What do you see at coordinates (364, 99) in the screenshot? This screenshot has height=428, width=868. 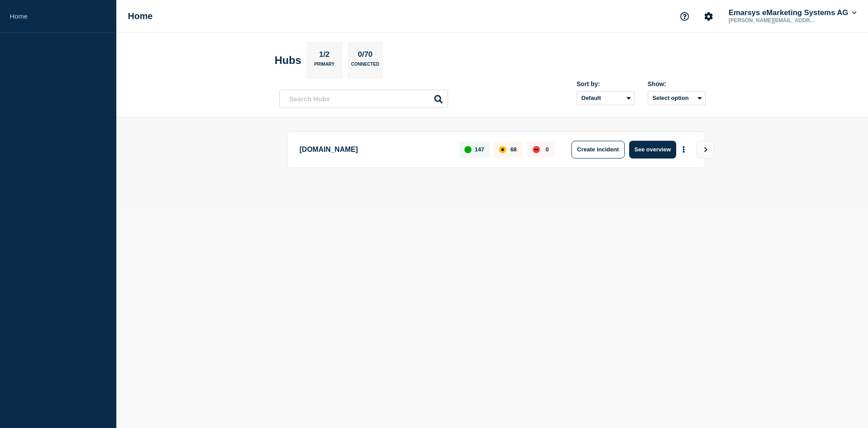 I see `input: Search Hubs` at bounding box center [364, 99].